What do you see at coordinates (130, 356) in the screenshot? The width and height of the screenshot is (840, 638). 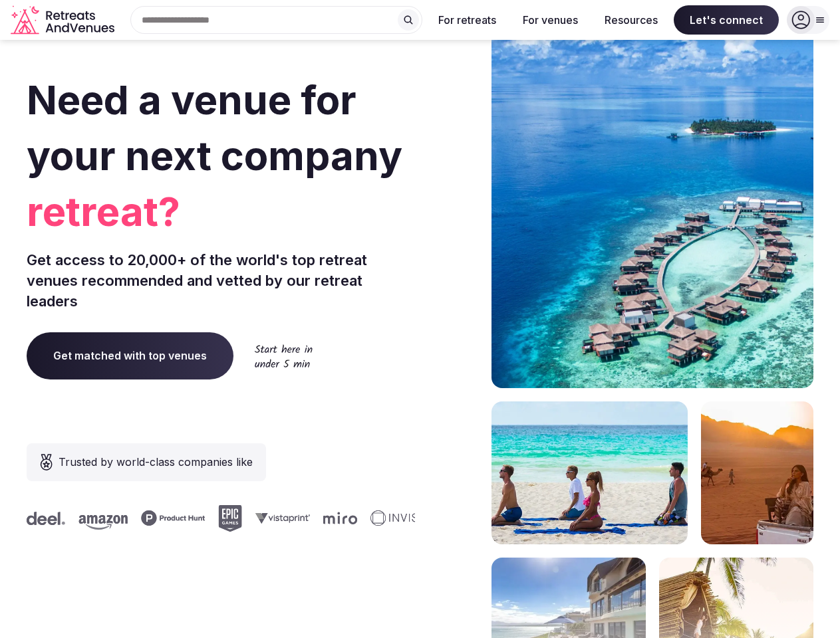 I see `a: Get matched with top venues` at bounding box center [130, 356].